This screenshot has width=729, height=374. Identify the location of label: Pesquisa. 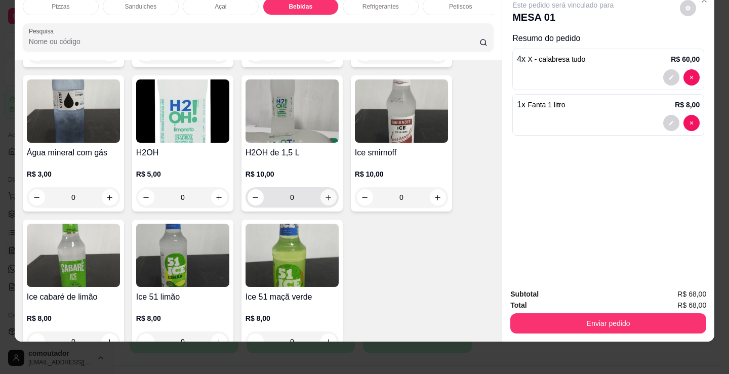
(43, 31).